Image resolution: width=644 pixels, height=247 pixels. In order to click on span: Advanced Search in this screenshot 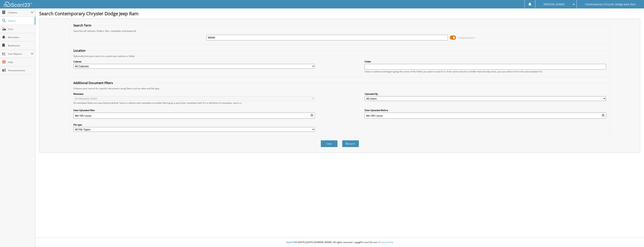, I will do `click(466, 38)`.